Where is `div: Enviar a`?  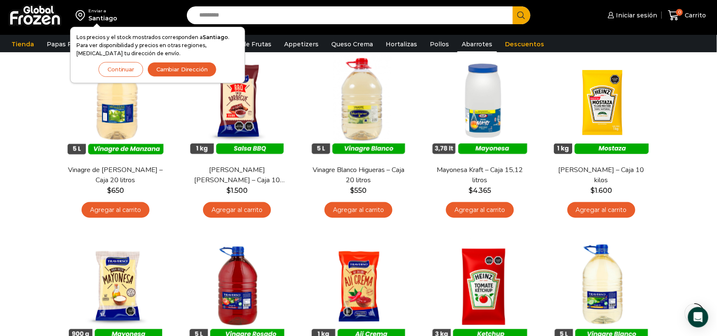
div: Enviar a is located at coordinates (103, 11).